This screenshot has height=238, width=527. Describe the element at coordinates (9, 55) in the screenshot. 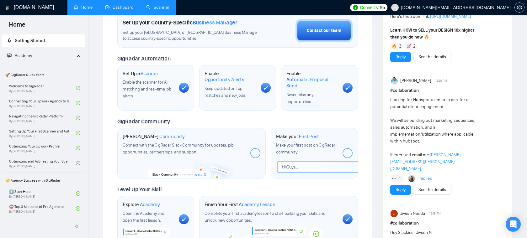

I see `span: fund-projection-screen` at that location.